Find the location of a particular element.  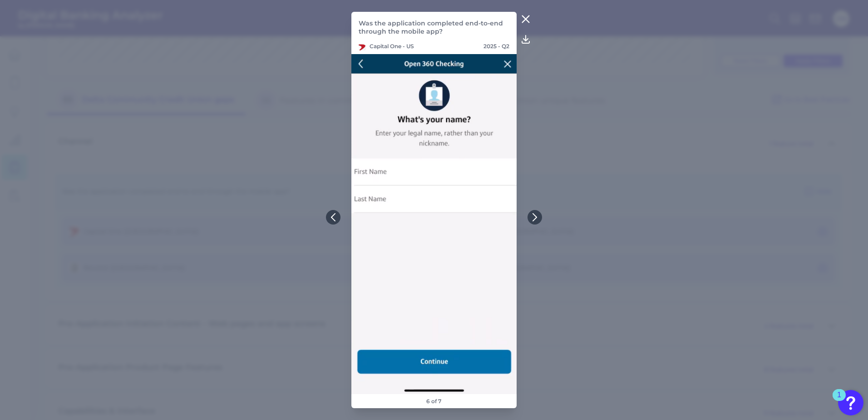

div: 1 is located at coordinates (839, 401).